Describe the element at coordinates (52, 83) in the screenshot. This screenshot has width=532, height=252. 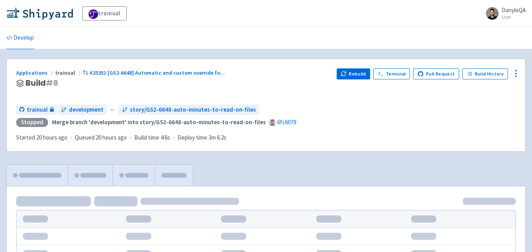
I see `span: # 8` at that location.